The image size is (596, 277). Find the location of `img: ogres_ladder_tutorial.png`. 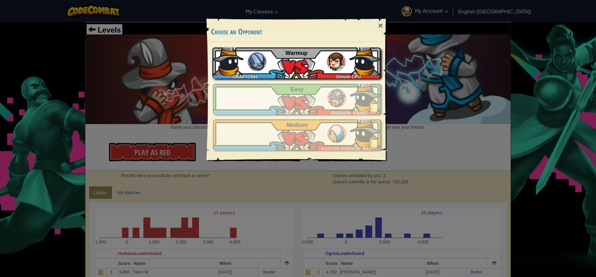

img: ogres_ladder_tutorial.png is located at coordinates (257, 62).